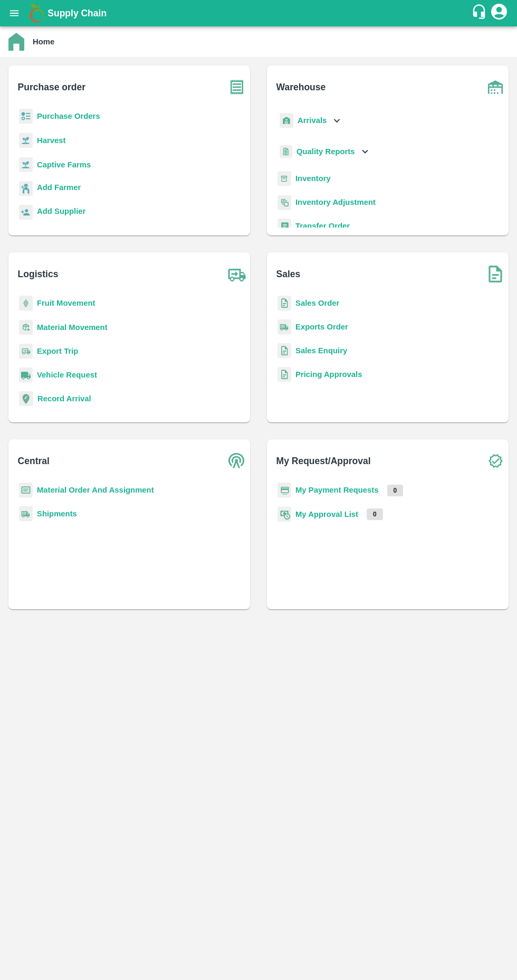 This screenshot has width=517, height=980. Describe the element at coordinates (26, 375) in the screenshot. I see `img: vehicle` at that location.